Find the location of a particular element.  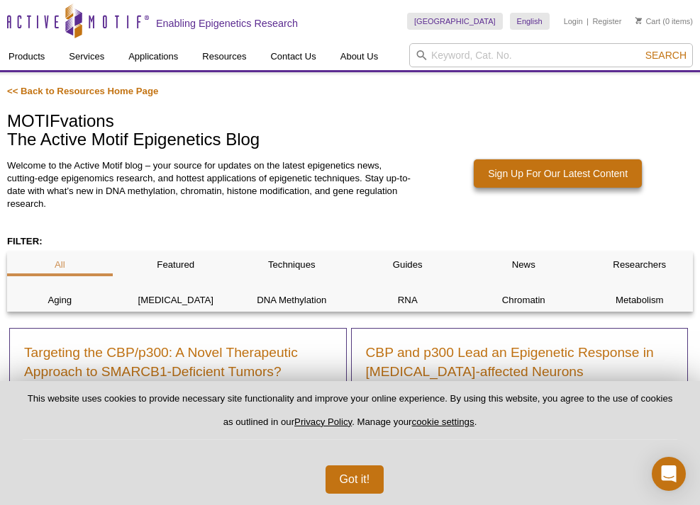

a: Privacy Policy is located at coordinates (323, 422).